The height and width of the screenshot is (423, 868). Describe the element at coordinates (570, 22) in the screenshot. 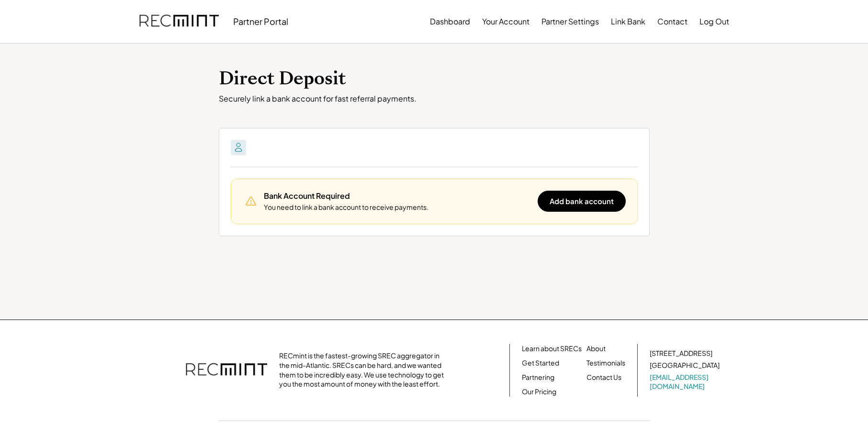

I see `button: Partner Settings` at that location.